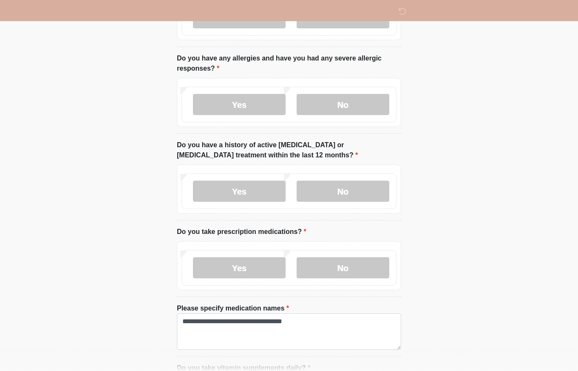 The height and width of the screenshot is (371, 578). I want to click on img: DM Studio Logo, so click(174, 11).